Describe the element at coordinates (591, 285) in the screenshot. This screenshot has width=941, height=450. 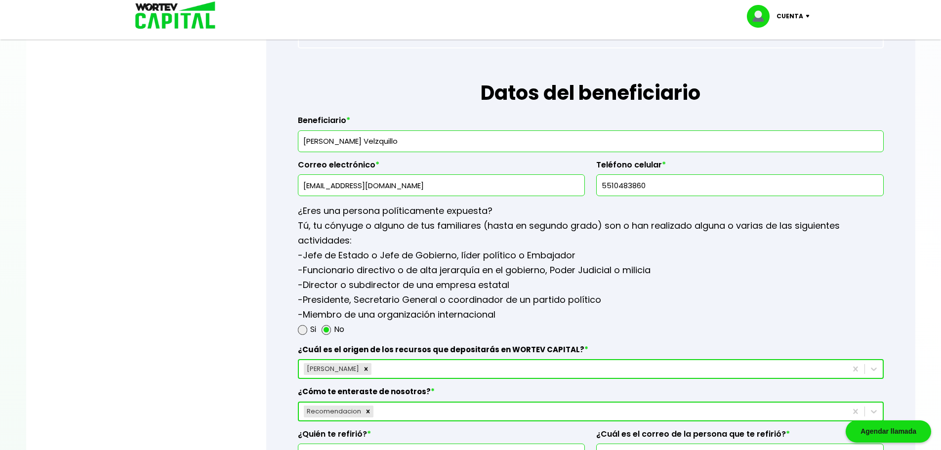
I see `p: -Jefe de Estado o Jefe de Gobierno, líder político o Embajador -Funcionario directivo o de alta j...` at that location.